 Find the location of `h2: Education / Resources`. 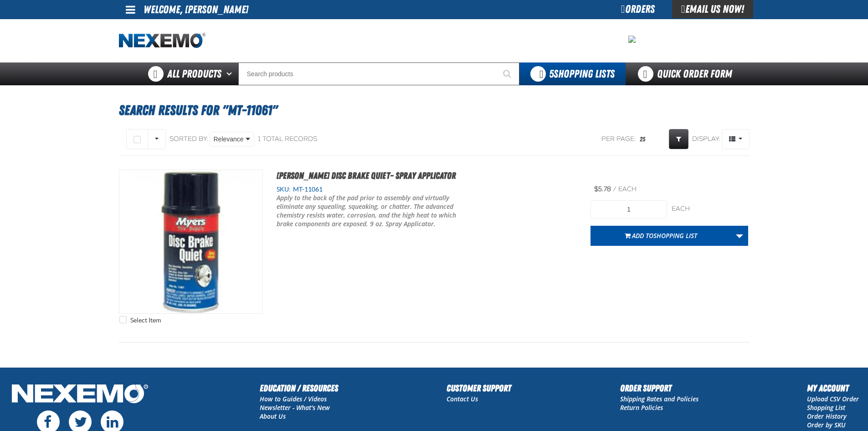

h2: Education / Resources is located at coordinates (299, 388).